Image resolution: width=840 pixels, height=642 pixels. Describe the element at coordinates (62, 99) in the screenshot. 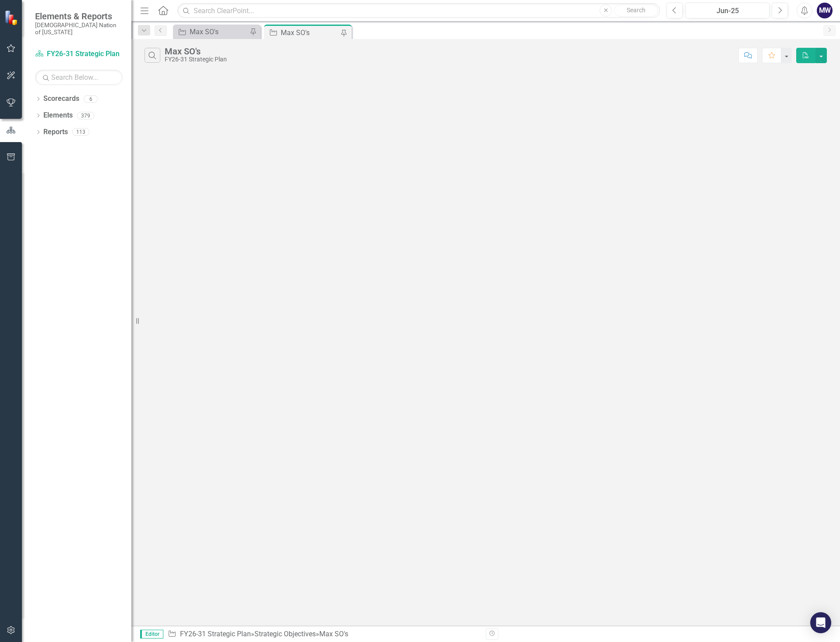

I see `a: Scorecards` at that location.